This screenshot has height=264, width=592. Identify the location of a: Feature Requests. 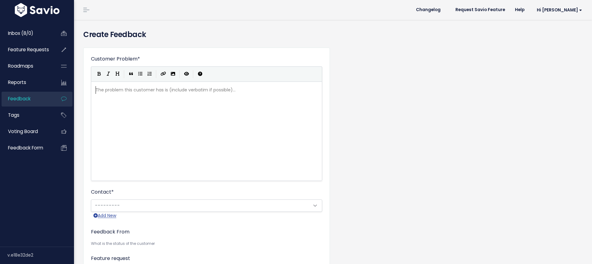
(26, 50).